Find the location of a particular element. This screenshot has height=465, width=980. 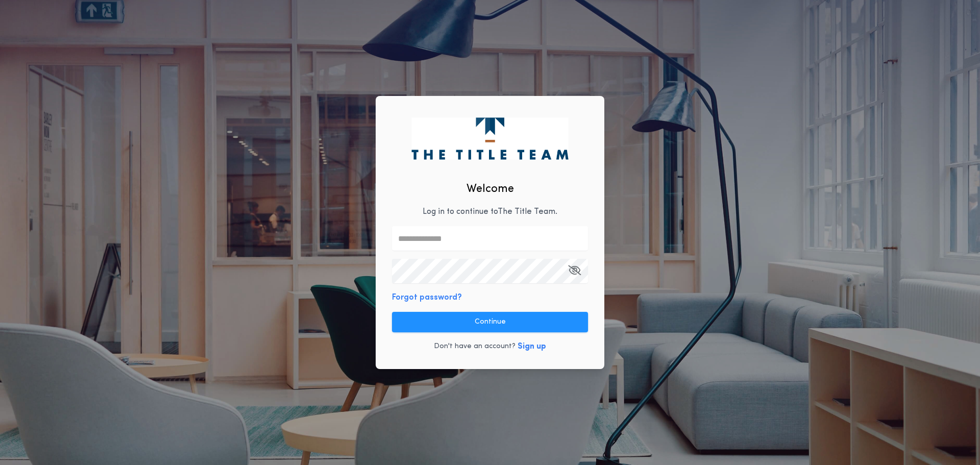

h2: Welcome is located at coordinates (490, 189).